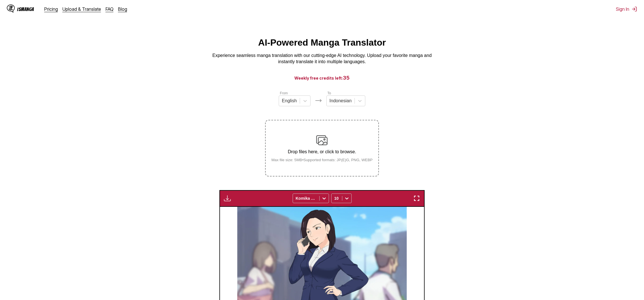 Image resolution: width=644 pixels, height=300 pixels. What do you see at coordinates (123, 9) in the screenshot?
I see `a: Blog` at bounding box center [123, 9].